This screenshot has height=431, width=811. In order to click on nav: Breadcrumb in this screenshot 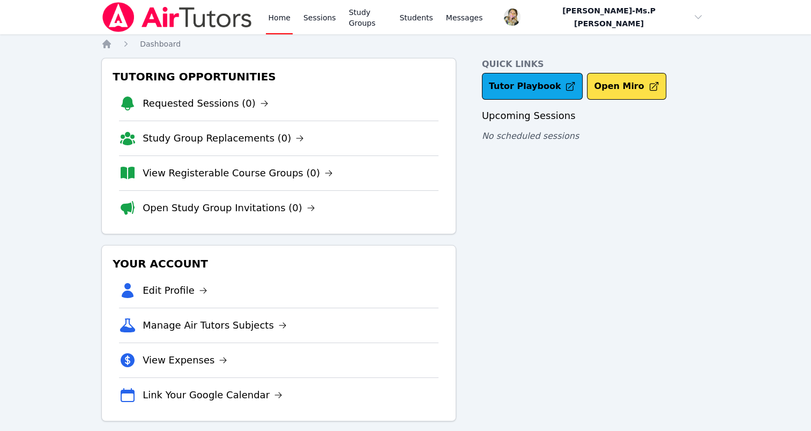, I will do `click(405, 44)`.